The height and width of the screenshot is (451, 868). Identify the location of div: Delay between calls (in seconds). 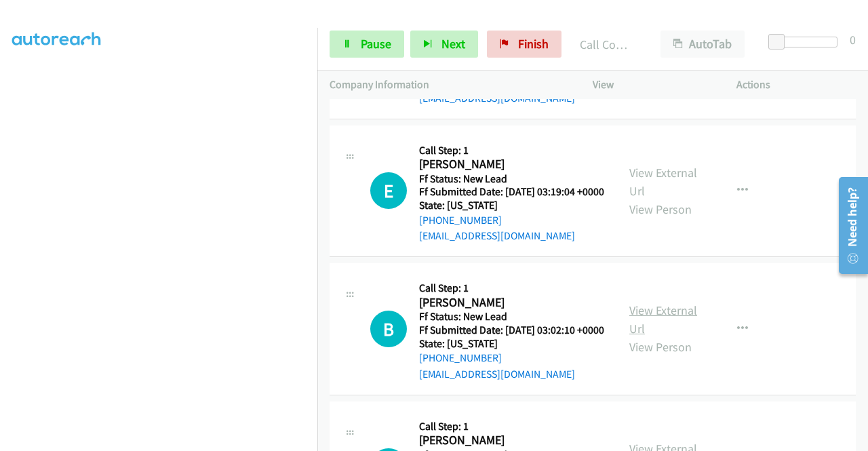
(807, 42).